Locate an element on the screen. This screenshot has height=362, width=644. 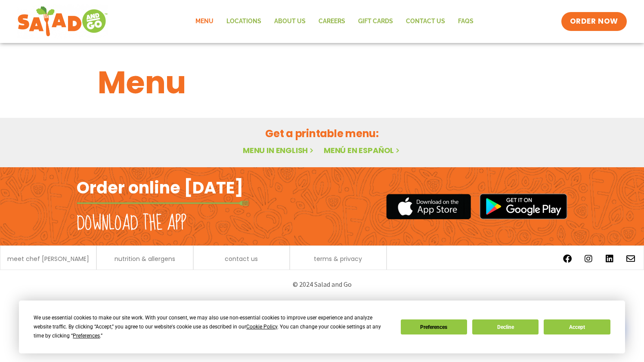
a: GIFT CARDS is located at coordinates (375, 21).